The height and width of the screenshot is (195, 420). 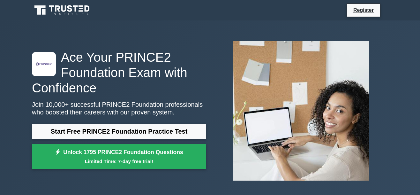 What do you see at coordinates (119, 161) in the screenshot?
I see `small: Limited Time: 7-day free trial!` at bounding box center [119, 161].